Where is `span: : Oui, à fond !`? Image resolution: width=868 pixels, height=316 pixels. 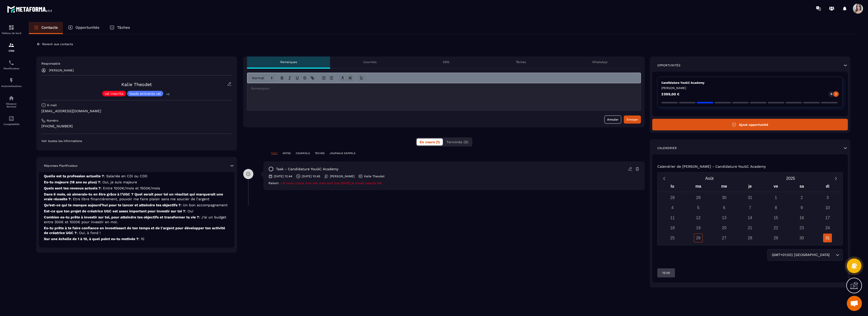
span: : Oui, à fond ! is located at coordinates (88, 233).